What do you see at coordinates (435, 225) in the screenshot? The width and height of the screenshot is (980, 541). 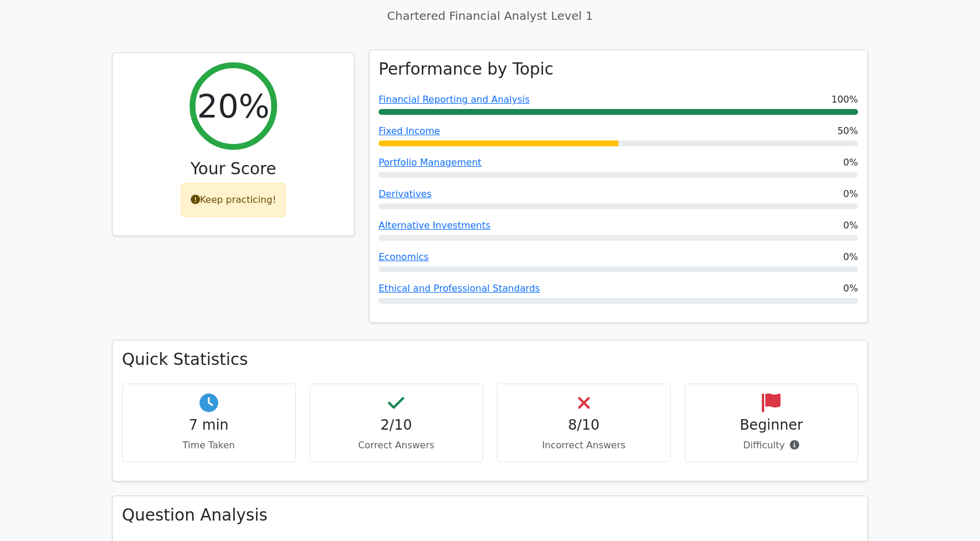 I see `a: Alternative Investments` at bounding box center [435, 225].